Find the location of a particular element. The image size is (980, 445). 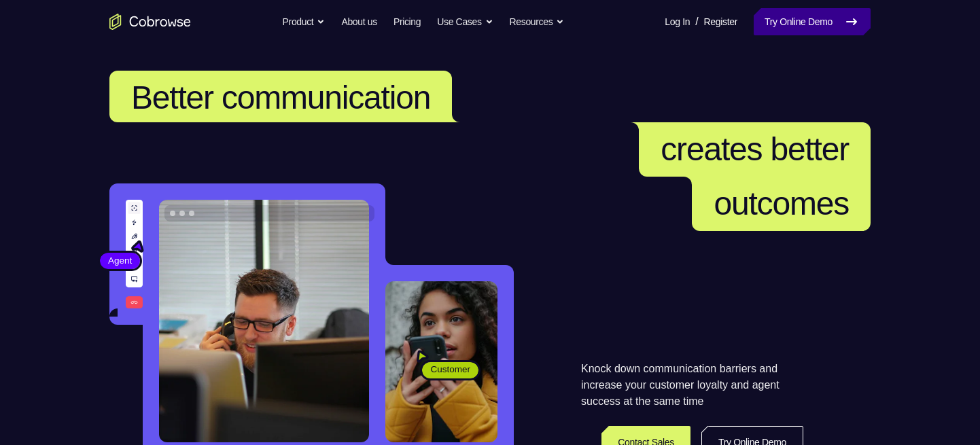

img: A customer holding their phone is located at coordinates (441, 362).